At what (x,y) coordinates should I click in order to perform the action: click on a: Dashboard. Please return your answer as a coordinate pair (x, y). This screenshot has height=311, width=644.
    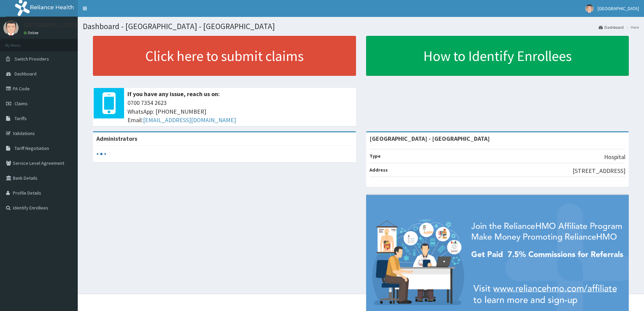
    Looking at the image, I should click on (611, 27).